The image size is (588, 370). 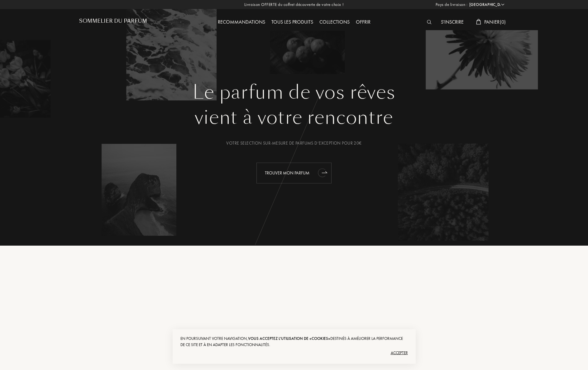 What do you see at coordinates (113, 21) in the screenshot?
I see `h1: Sommelier du Parfum` at bounding box center [113, 21].